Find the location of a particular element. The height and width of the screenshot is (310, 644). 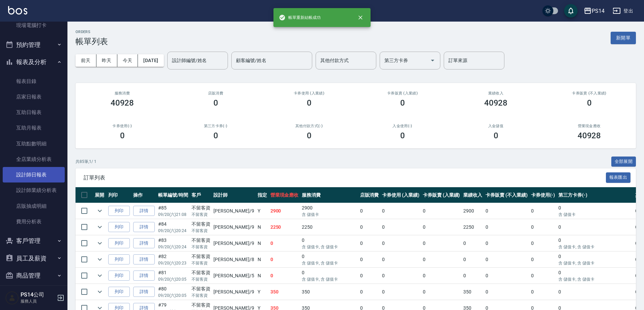

a: 設計師業績分析表 is located at coordinates (34, 190).